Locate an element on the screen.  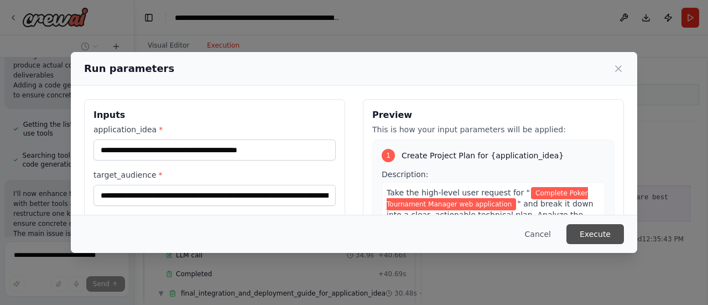
label: application_idea is located at coordinates (215, 130).